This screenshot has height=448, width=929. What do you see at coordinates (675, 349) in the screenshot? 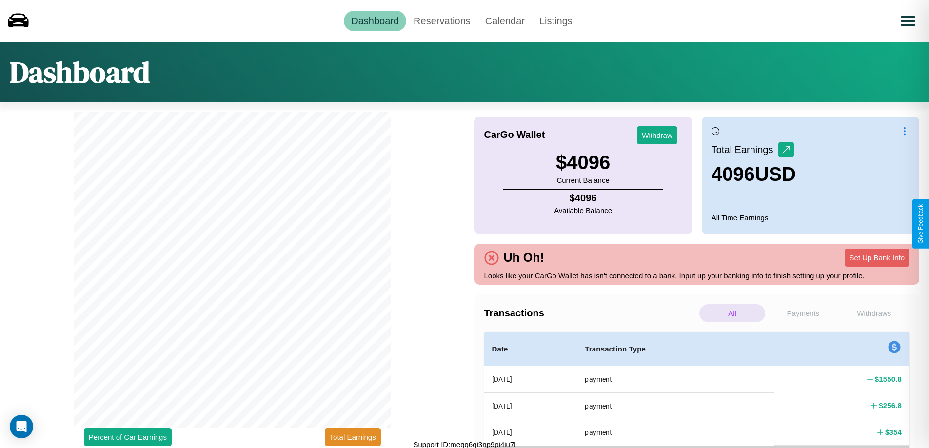
I see `h4: Transaction Type` at bounding box center [675, 349].